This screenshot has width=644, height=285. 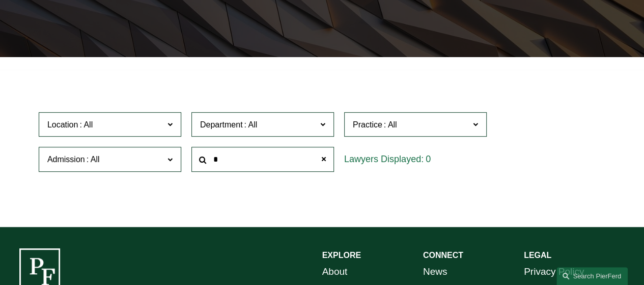 What do you see at coordinates (428, 159) in the screenshot?
I see `span: 0` at bounding box center [428, 159].